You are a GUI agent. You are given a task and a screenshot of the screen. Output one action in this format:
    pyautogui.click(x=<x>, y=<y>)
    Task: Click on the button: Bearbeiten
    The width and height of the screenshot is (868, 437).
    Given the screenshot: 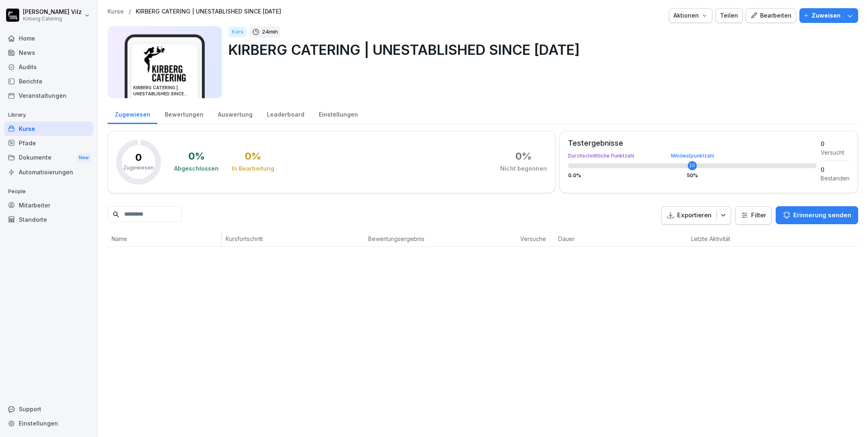 What is the action you would take?
    pyautogui.click(x=771, y=15)
    